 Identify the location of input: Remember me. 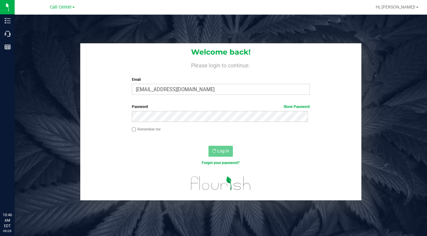
(134, 130).